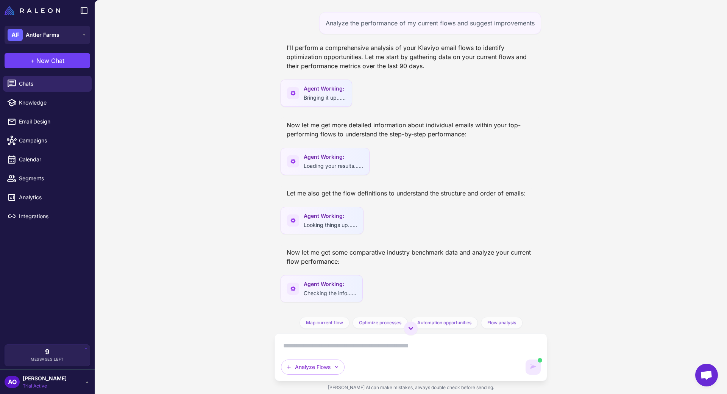 This screenshot has height=394, width=727. What do you see at coordinates (47, 216) in the screenshot?
I see `a: Integrations` at bounding box center [47, 216].